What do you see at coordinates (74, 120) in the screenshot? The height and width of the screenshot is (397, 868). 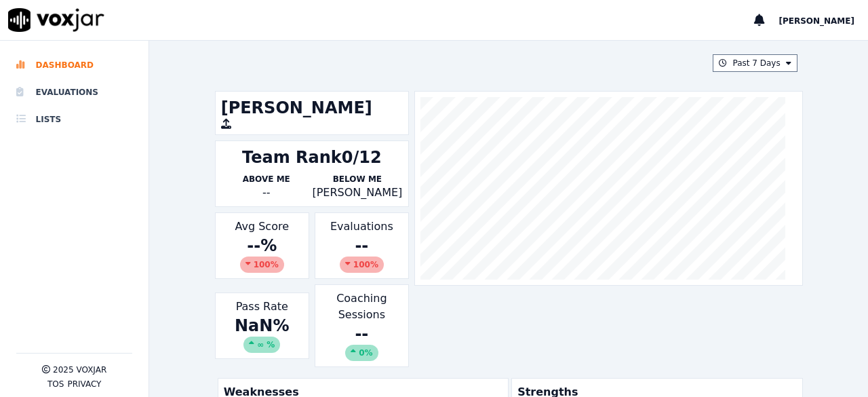 I see `li: Lists` at bounding box center [74, 120].